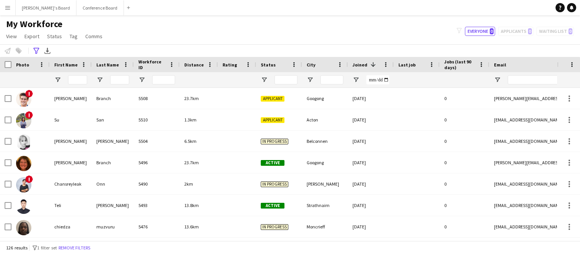 This screenshot has width=580, height=254. What do you see at coordinates (71, 227) in the screenshot?
I see `div: chiedza` at bounding box center [71, 227].